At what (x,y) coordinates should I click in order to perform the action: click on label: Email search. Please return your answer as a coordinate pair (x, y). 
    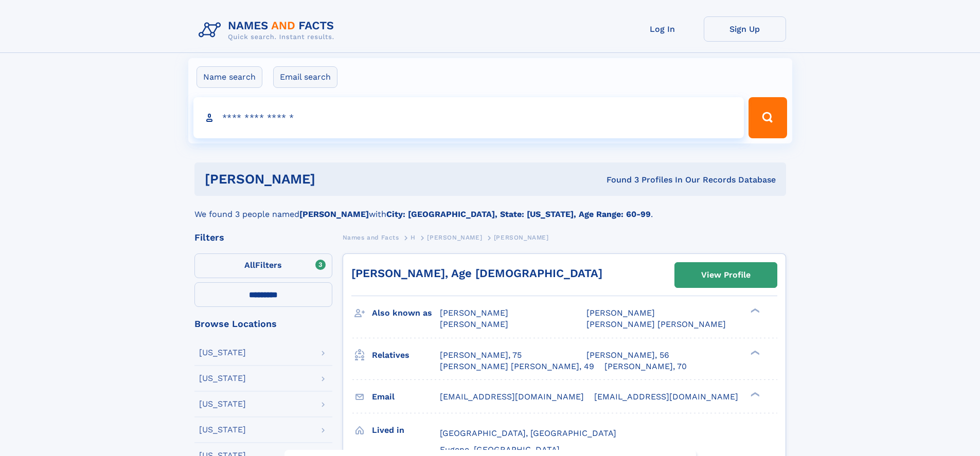
    Looking at the image, I should click on (305, 77).